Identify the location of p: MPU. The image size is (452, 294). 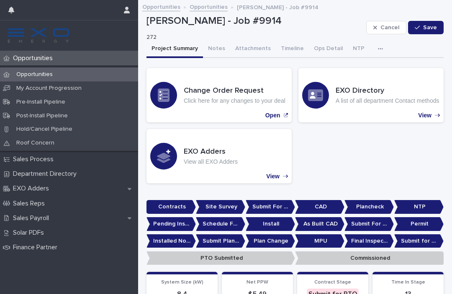
(320, 241).